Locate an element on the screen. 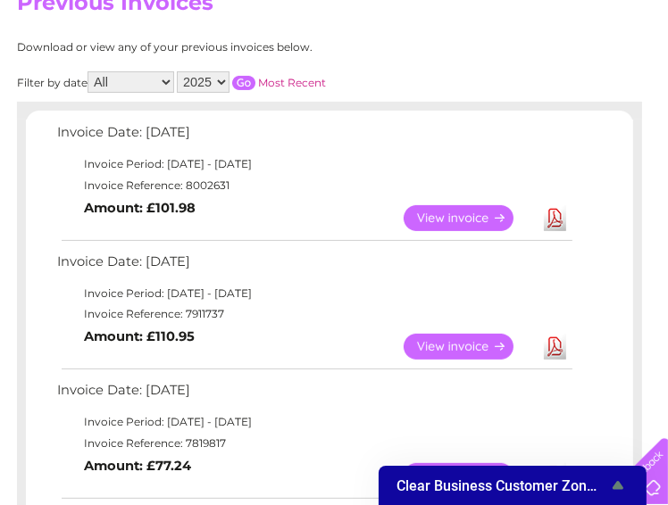 This screenshot has height=505, width=668. b: Amount: £101.98 is located at coordinates (139, 208).